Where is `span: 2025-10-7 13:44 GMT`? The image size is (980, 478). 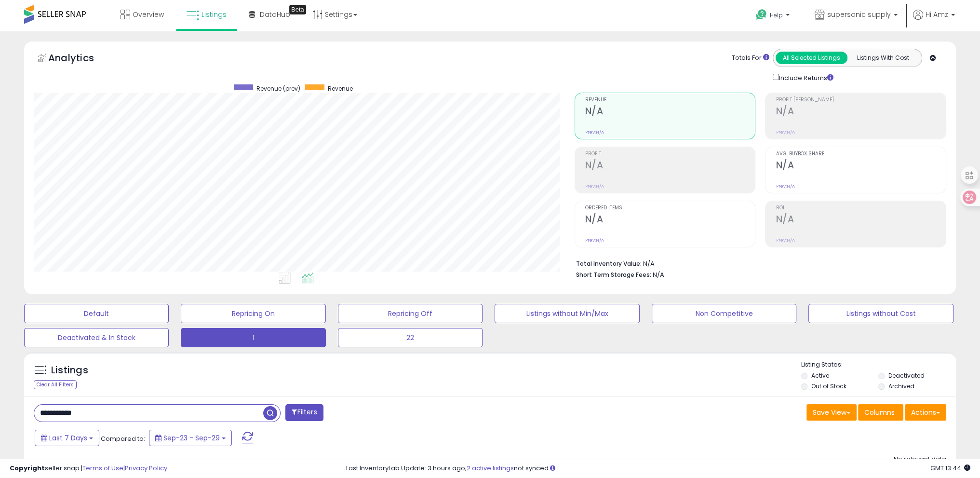
span: 2025-10-7 13:44 GMT is located at coordinates (950, 468).